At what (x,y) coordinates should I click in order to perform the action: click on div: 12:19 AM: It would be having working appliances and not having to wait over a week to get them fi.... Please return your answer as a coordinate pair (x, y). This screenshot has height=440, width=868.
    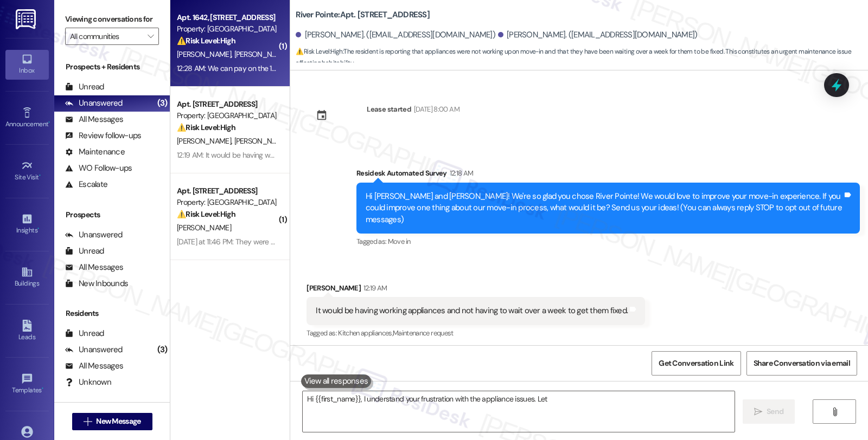
    Looking at the image, I should click on (335, 155).